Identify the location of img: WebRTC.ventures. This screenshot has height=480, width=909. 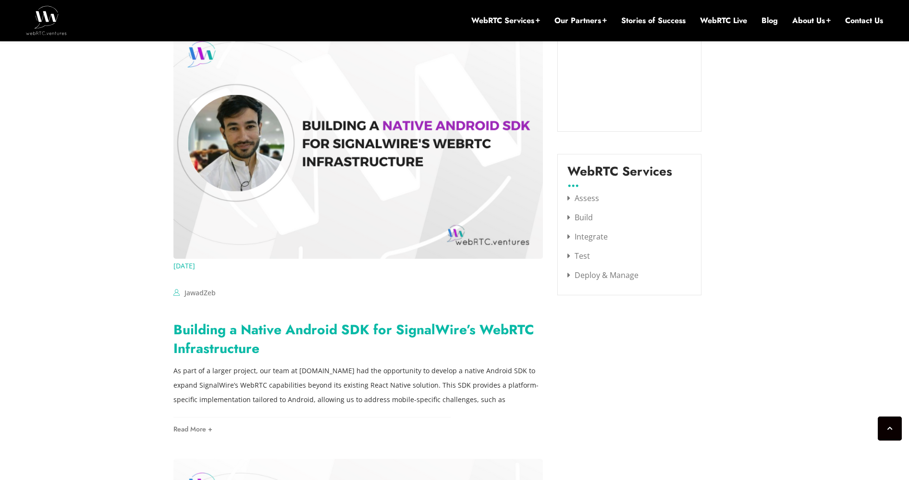
(46, 20).